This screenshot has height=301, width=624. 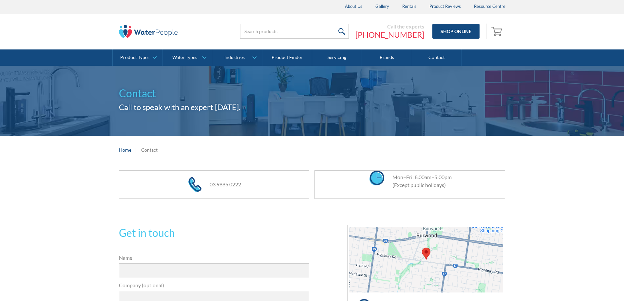 What do you see at coordinates (295, 31) in the screenshot?
I see `input: Search products` at bounding box center [295, 31].